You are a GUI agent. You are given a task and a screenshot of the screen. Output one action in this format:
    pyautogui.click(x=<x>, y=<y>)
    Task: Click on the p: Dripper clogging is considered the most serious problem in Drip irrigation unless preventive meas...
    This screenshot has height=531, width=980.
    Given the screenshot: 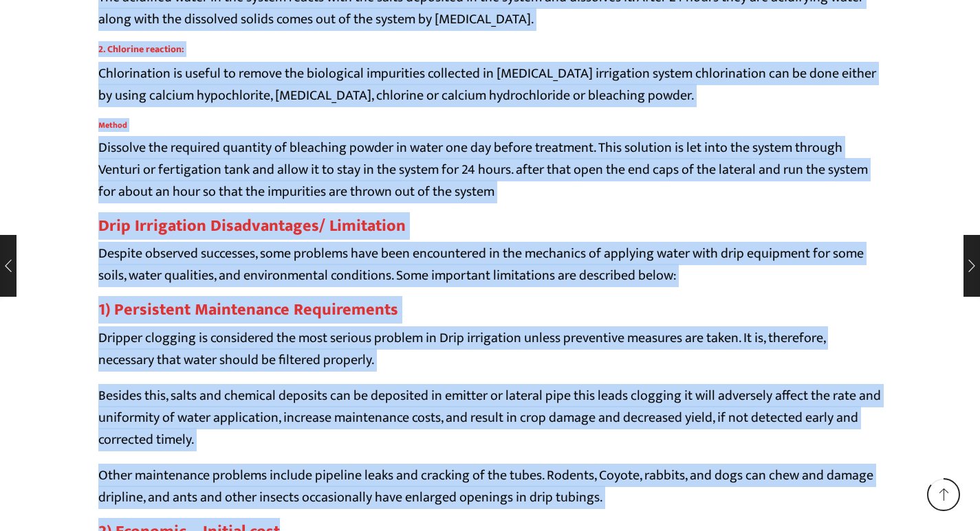 What is the action you would take?
    pyautogui.click(x=490, y=349)
    